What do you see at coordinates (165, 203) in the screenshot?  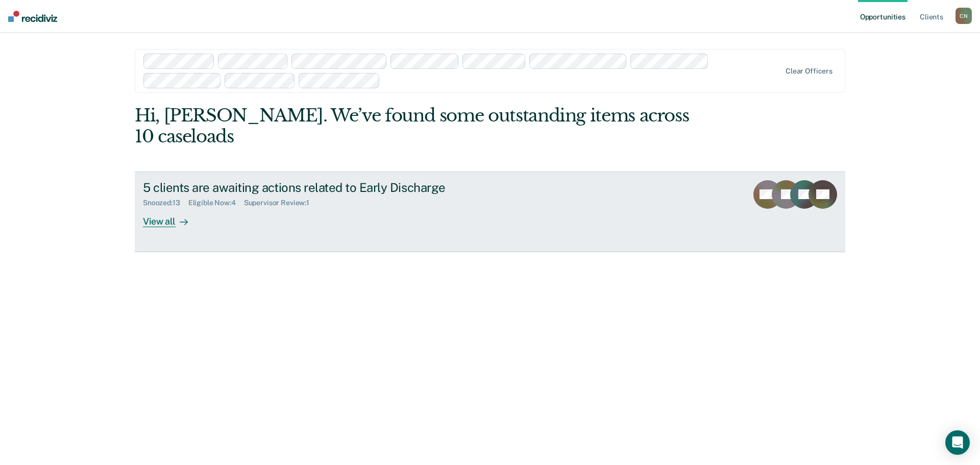 I see `div: Snoozed : 13` at bounding box center [165, 203].